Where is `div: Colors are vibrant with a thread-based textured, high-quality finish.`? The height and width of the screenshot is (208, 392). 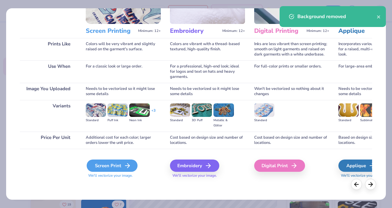
div: Colors are vibrant with a thread-based textured, high-quality finish. is located at coordinates (207, 49).